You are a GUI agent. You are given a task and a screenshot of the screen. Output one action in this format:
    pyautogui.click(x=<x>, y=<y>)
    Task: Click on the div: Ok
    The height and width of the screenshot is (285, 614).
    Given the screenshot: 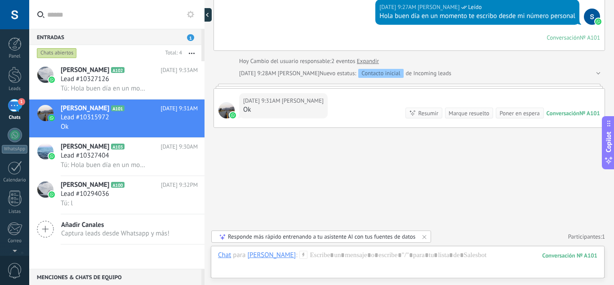 What is the action you would take?
    pyautogui.click(x=283, y=110)
    